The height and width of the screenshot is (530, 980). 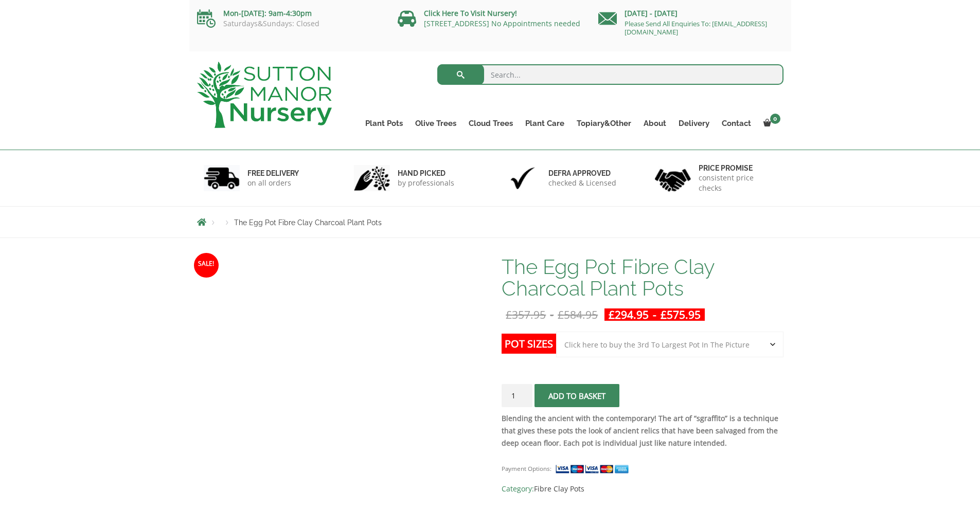 What do you see at coordinates (737, 183) in the screenshot?
I see `p: consistent price checks` at bounding box center [737, 183].